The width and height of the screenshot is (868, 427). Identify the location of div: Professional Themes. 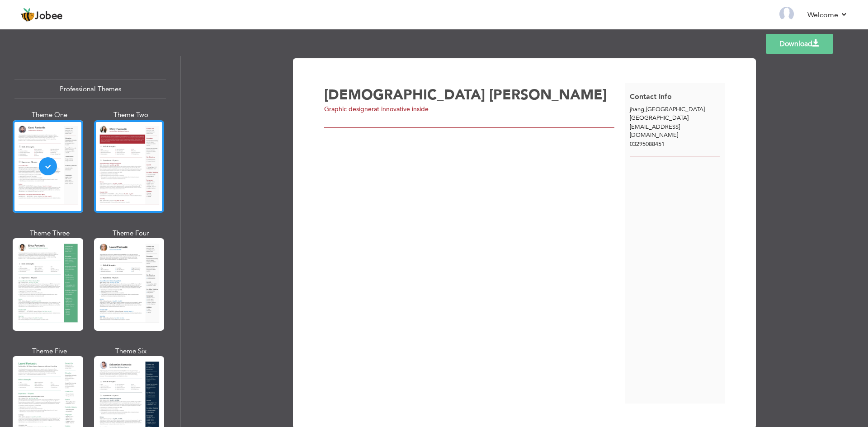
(90, 89).